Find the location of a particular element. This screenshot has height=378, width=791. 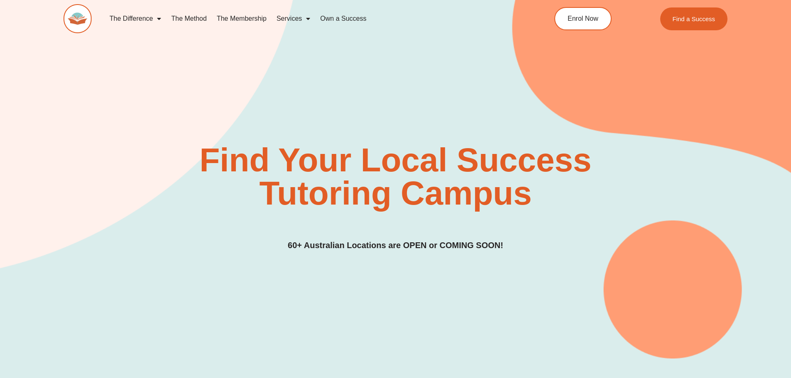

span: Enrol Now is located at coordinates (583, 19).